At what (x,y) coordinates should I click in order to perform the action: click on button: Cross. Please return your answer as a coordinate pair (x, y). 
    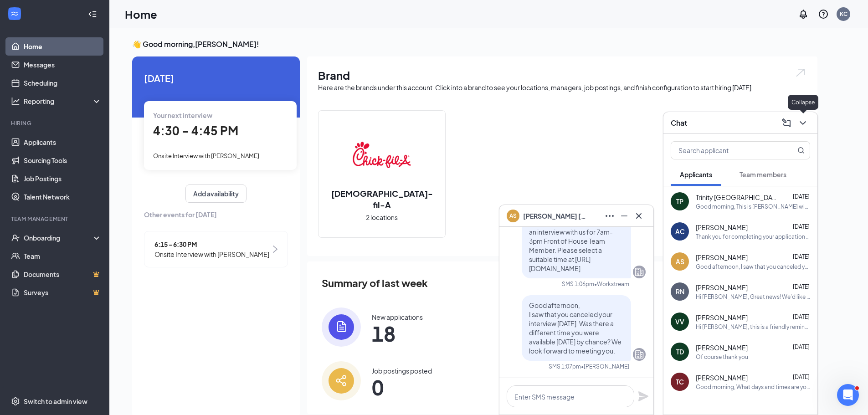
    Looking at the image, I should click on (639, 216).